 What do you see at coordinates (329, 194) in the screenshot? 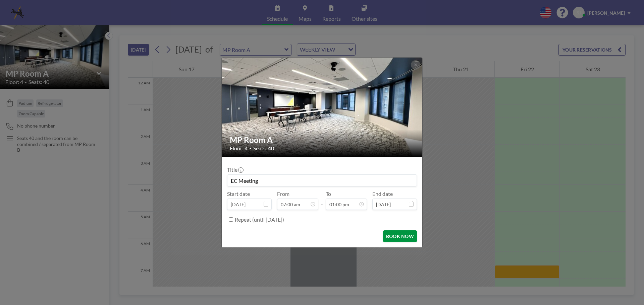
I see `label: To` at bounding box center [329, 194].